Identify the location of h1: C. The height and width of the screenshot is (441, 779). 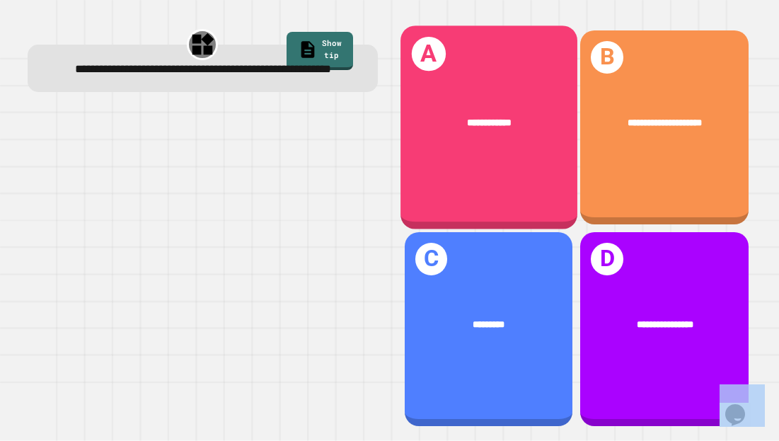
(432, 259).